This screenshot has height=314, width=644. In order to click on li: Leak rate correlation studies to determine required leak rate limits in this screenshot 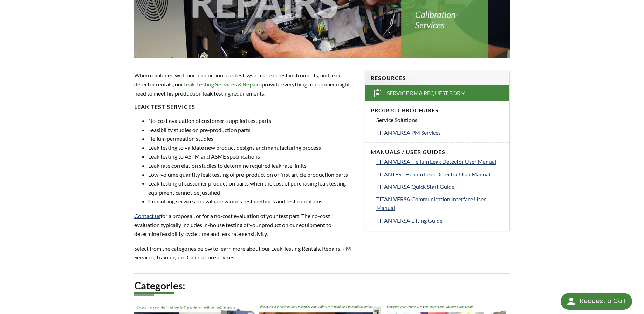, I will do `click(252, 166)`.